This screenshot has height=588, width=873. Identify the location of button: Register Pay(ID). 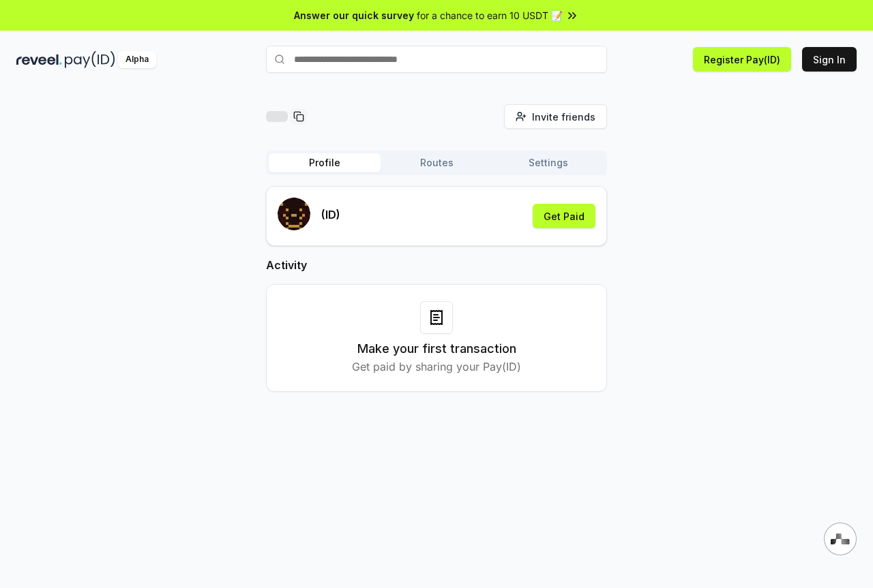
(742, 59).